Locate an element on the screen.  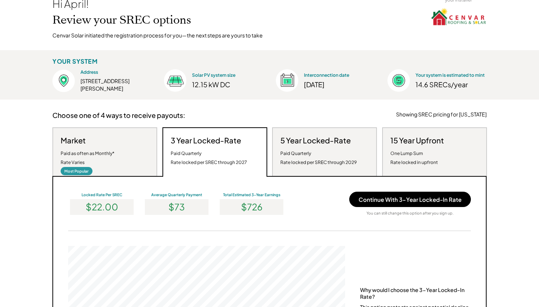
div: Paid as often as Monthly* Rate Varies is located at coordinates (88, 158).